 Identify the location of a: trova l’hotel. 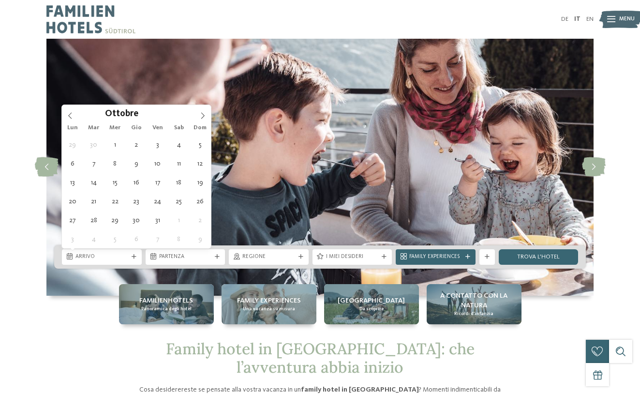
(539, 257).